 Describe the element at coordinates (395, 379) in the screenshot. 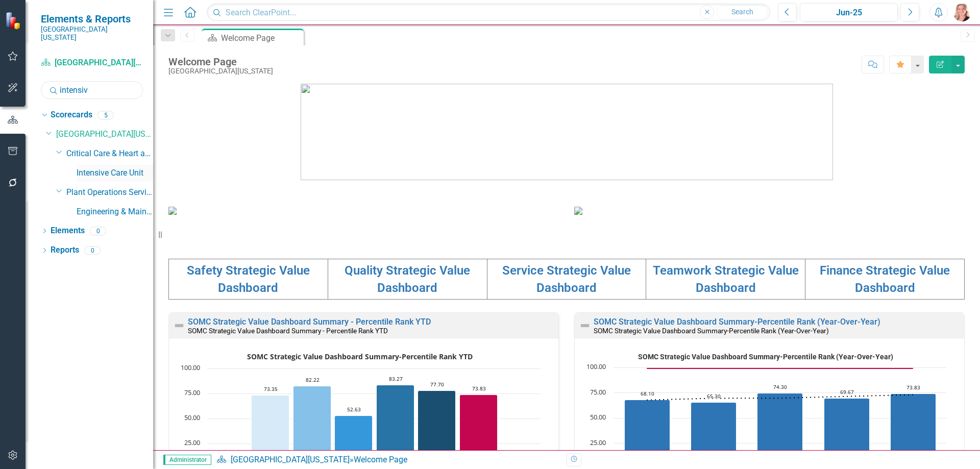

I see `text: 83.27` at that location.